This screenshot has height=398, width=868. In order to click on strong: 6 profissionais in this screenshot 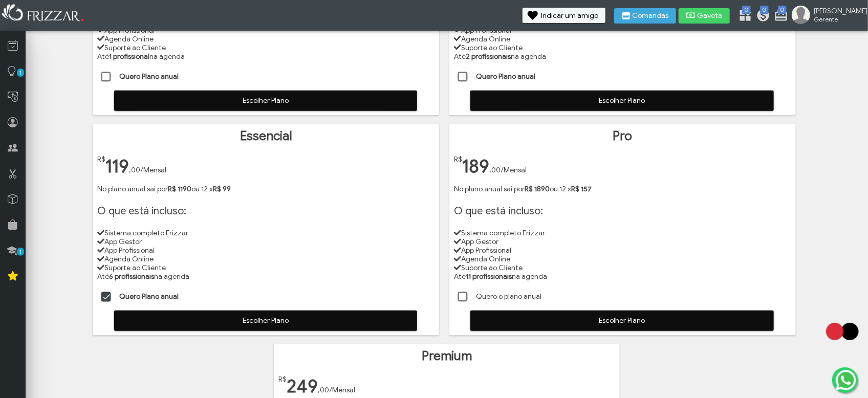, I will do `click(132, 276)`.